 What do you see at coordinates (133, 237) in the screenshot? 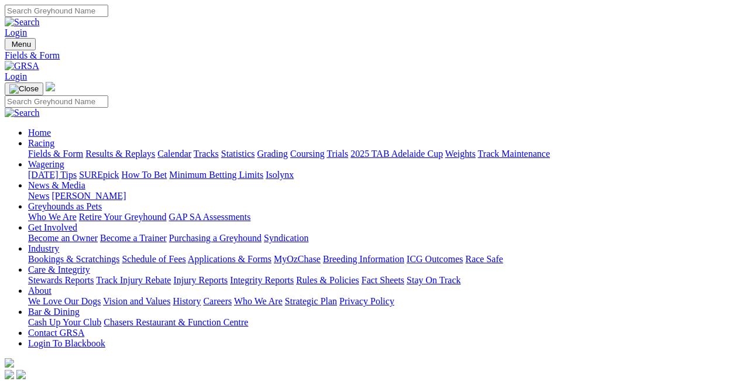
I see `a: Become a Trainer` at bounding box center [133, 237].